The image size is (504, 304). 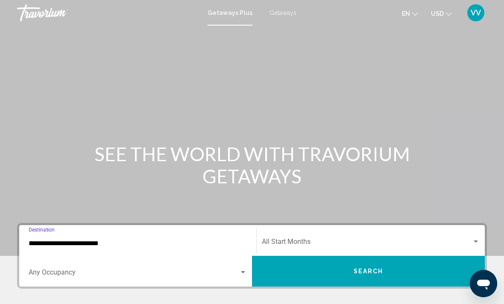 I want to click on div: Search widget, so click(x=252, y=256).